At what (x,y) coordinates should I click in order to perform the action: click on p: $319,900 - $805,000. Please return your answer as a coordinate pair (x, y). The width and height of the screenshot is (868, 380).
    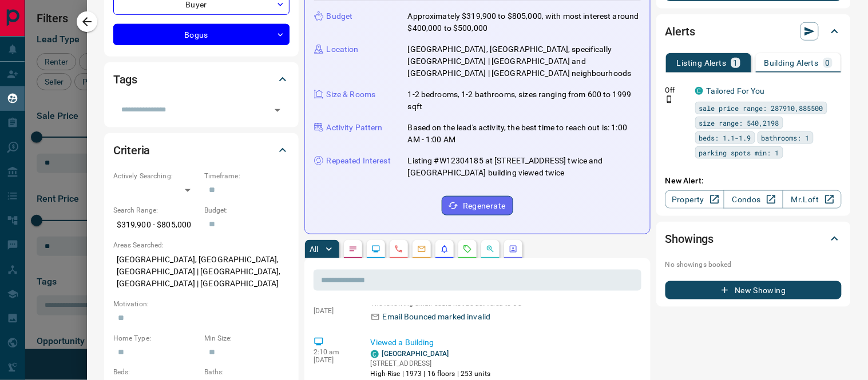
    Looking at the image, I should click on (156, 225).